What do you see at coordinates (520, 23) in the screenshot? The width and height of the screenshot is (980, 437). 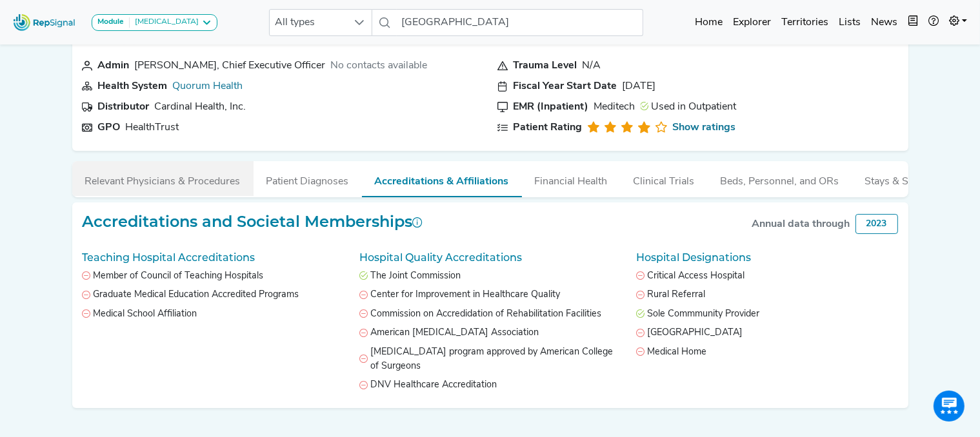 I see `input: Search a physician or facility` at bounding box center [520, 23].